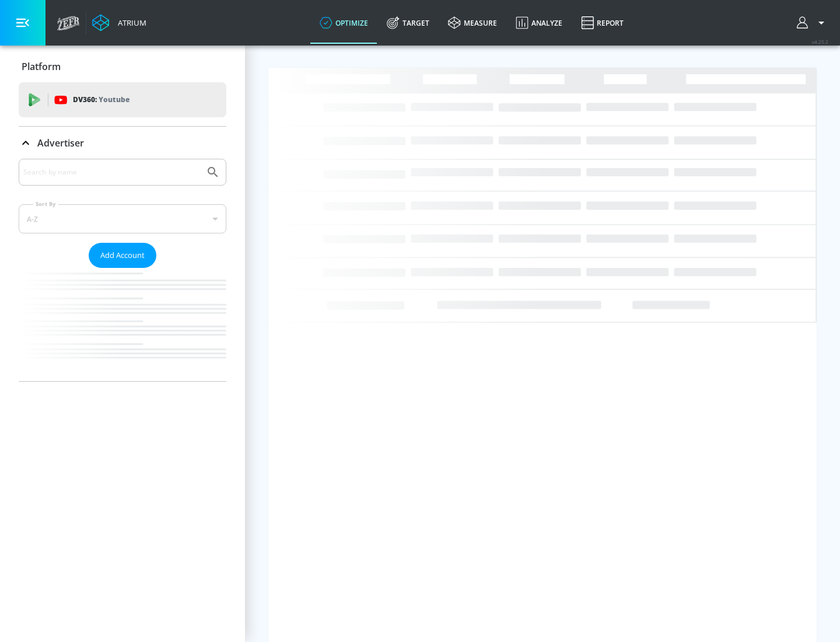 The width and height of the screenshot is (840, 642). I want to click on div: A-Z, so click(123, 219).